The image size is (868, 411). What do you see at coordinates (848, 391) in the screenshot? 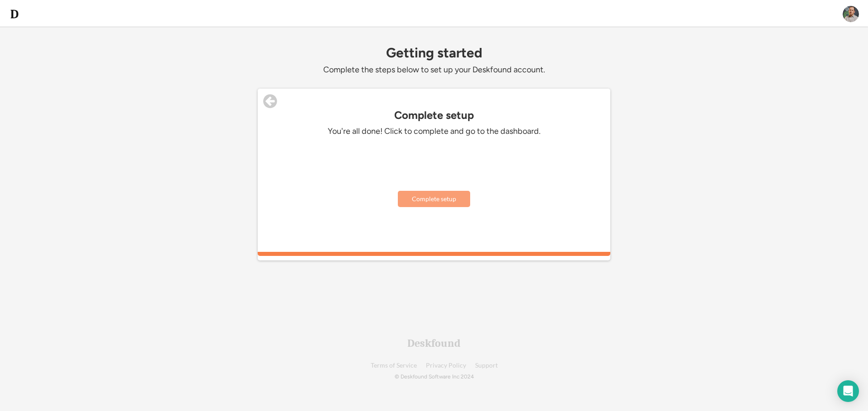
I see `div: Open Intercom Messenger` at bounding box center [848, 391].